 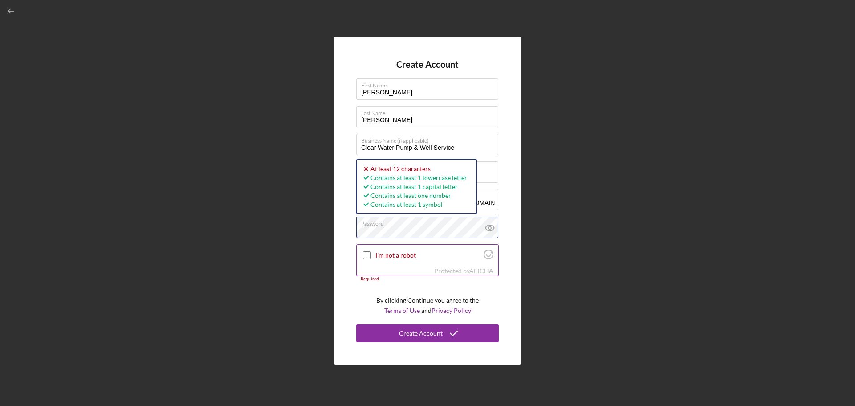 I want to click on div: At least 12 characters, so click(x=414, y=169).